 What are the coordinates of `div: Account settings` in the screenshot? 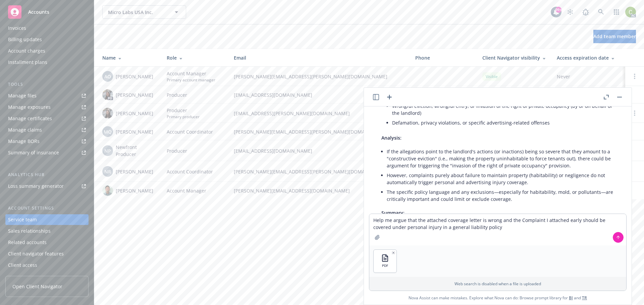 It's located at (47, 209).